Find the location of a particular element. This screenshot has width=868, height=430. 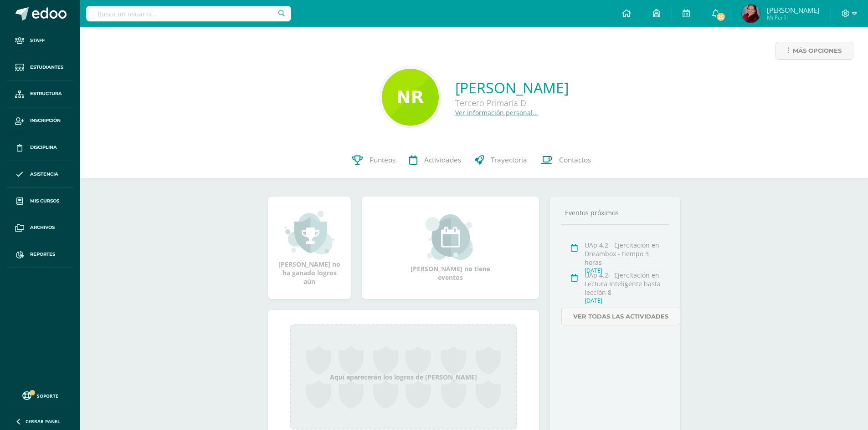

a: Estructura is located at coordinates (40, 94).